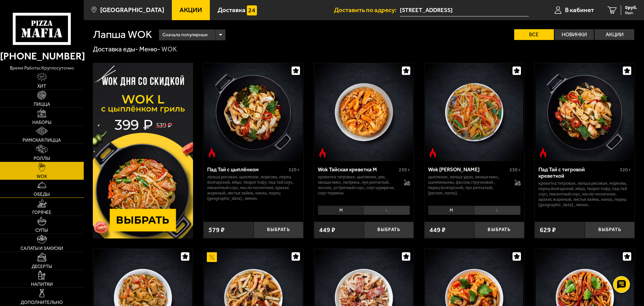 The image size is (644, 306). Describe the element at coordinates (468, 185) in the screenshot. I see `p: цыпленок, лапша удон, овощи микс, шампиньоны, фасоль стручковая , перец болгарский, лук репчатый,...` at that location.